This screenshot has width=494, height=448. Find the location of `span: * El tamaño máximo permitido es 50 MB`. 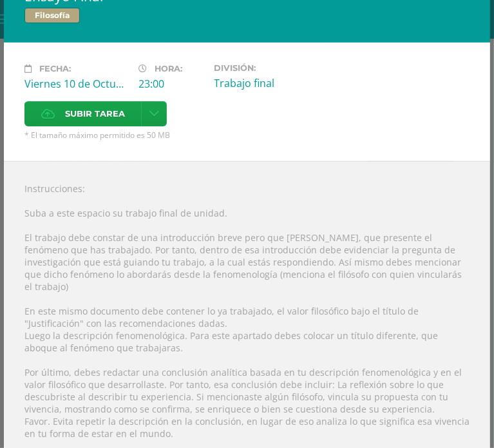

span: * El tamaño máximo permitido es 50 MB is located at coordinates (247, 135).